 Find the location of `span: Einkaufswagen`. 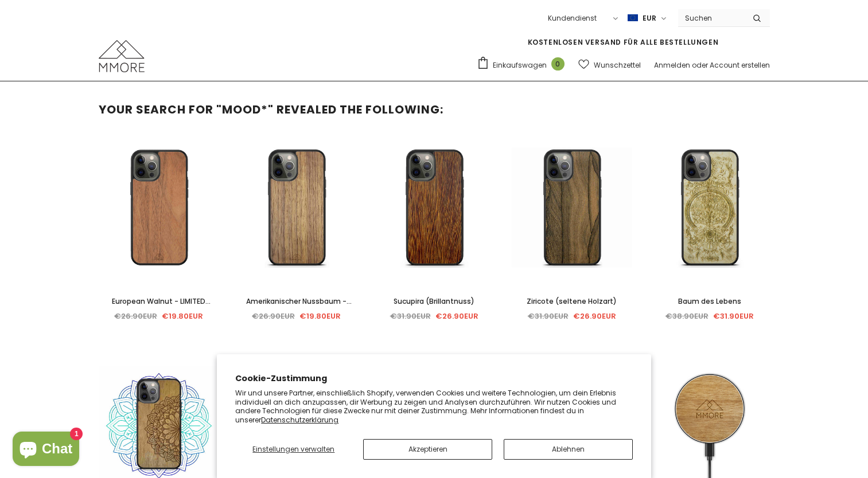

span: Einkaufswagen is located at coordinates (520, 65).